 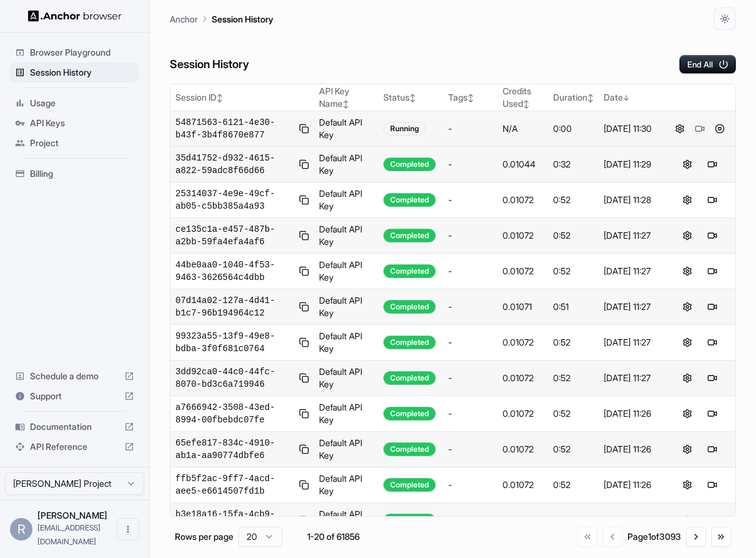 I want to click on button: End All, so click(x=708, y=64).